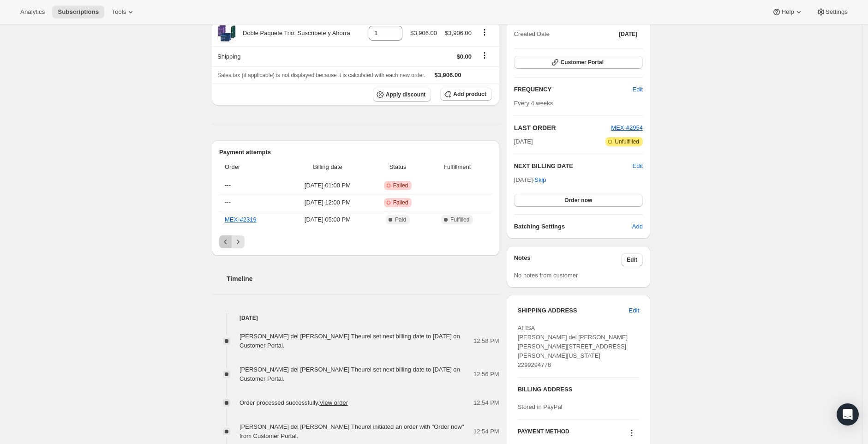 This screenshot has height=444, width=868. I want to click on button: MEX-#2954, so click(627, 128).